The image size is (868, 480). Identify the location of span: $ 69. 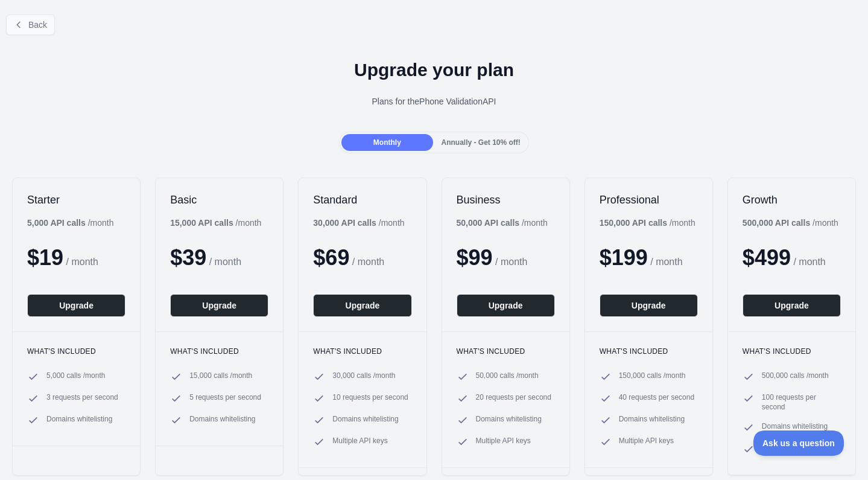
(331, 257).